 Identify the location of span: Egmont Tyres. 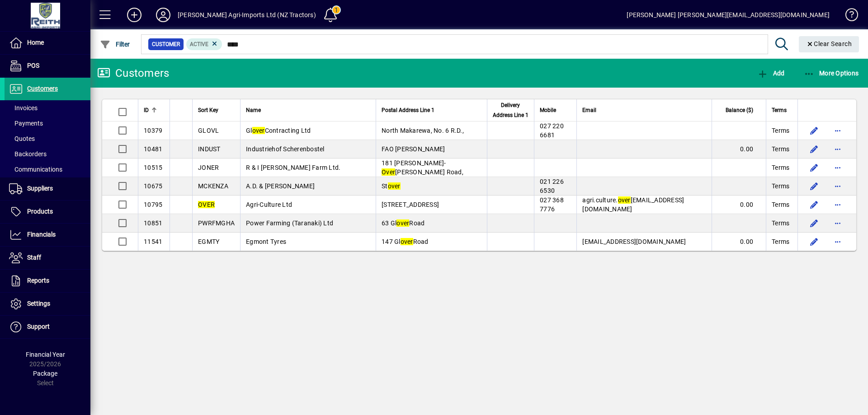
(266, 242).